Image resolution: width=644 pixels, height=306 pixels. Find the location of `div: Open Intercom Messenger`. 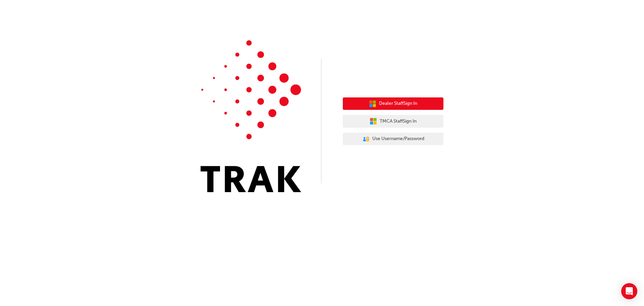

div: Open Intercom Messenger is located at coordinates (630, 291).